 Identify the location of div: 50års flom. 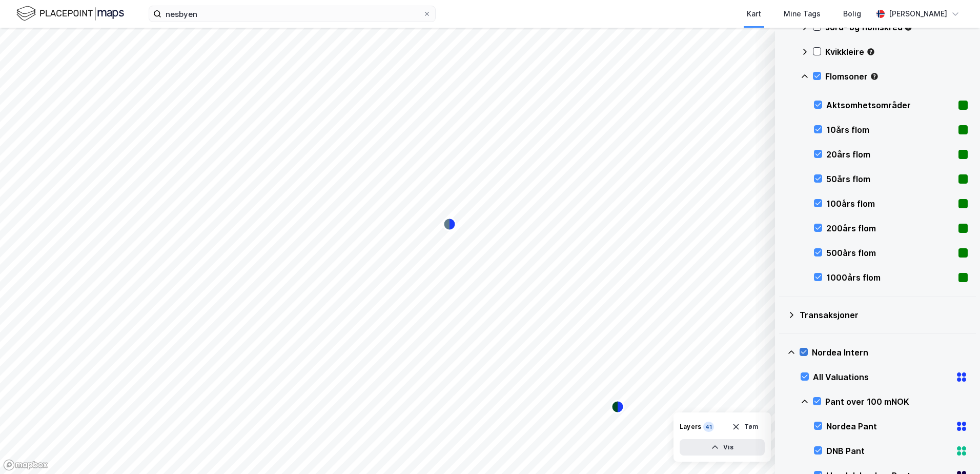
(890, 179).